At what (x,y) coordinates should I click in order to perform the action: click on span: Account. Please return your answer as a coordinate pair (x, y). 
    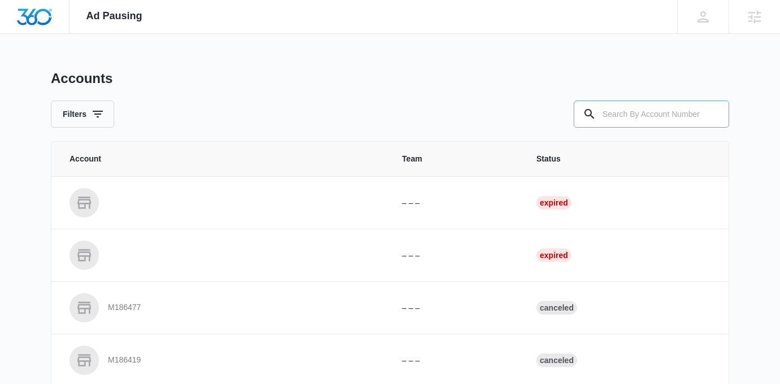
    Looking at the image, I should click on (222, 159).